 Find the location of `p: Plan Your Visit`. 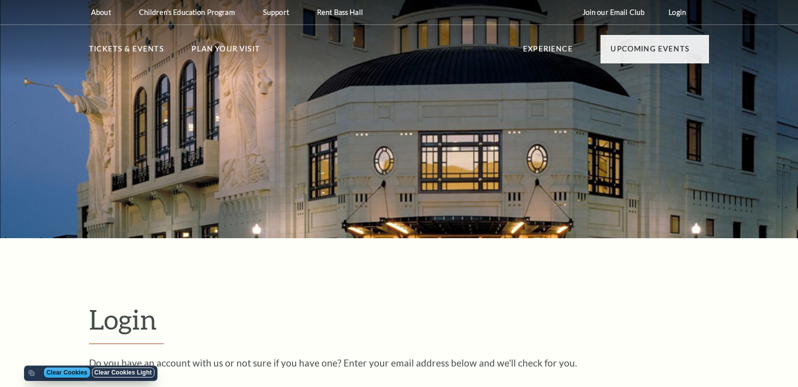

p: Plan Your Visit is located at coordinates (225, 52).